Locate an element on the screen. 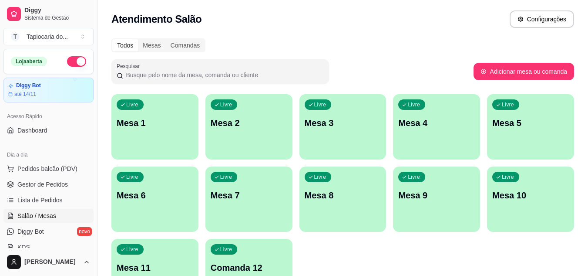 Image resolution: width=588 pixels, height=276 pixels. button: LivreMesa 3 is located at coordinates (343, 127).